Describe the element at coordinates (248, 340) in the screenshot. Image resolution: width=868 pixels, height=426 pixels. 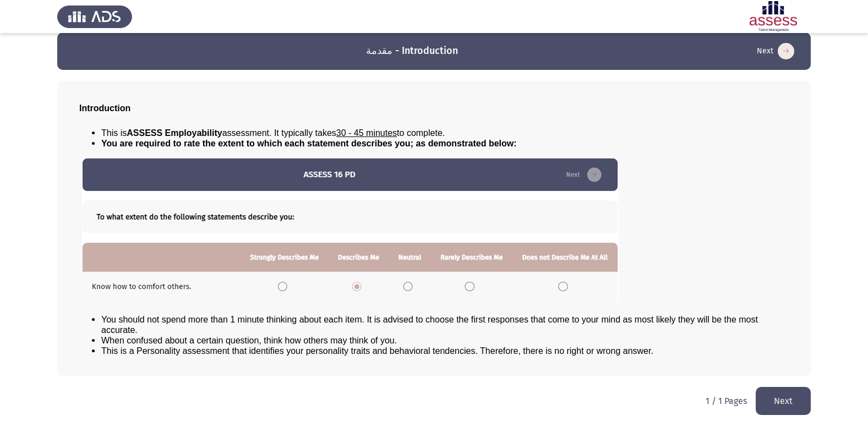
I see `span: When confused about a certain question, think how others may think of you.` at that location.